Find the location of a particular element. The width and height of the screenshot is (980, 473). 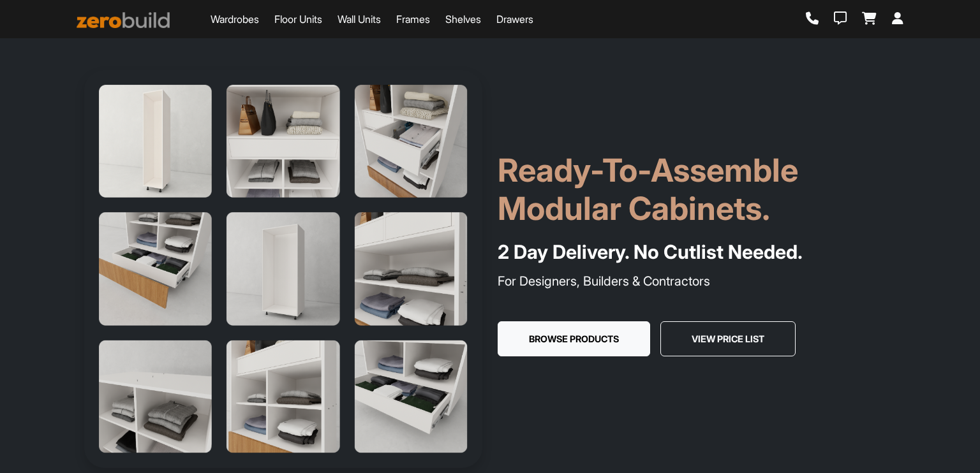

h4: 2 Day Delivery. No Cutlist Needed. is located at coordinates (696, 252).